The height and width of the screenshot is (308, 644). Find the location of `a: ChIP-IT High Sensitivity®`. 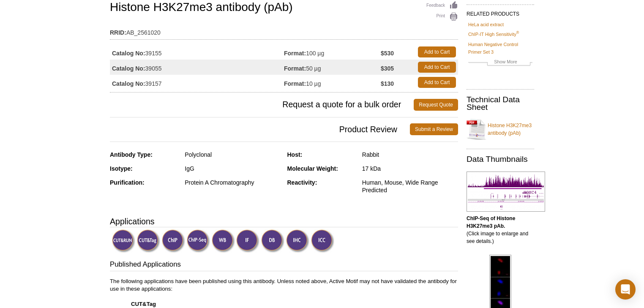

a: ChIP-IT High Sensitivity® is located at coordinates (494, 34).